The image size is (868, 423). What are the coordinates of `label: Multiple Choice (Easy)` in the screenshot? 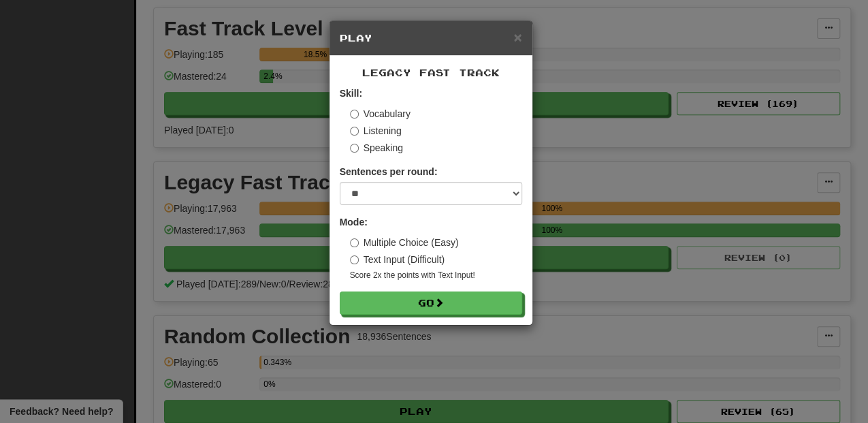 It's located at (404, 242).